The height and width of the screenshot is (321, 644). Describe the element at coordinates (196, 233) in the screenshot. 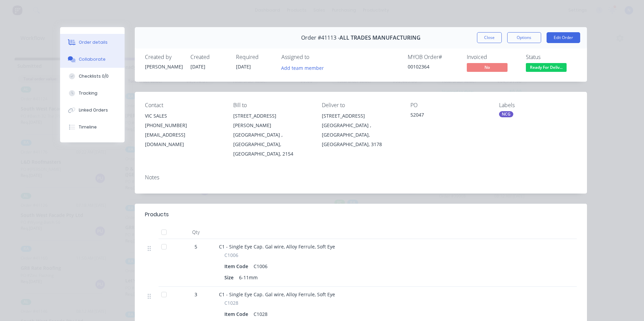

I see `div: Qty` at that location.